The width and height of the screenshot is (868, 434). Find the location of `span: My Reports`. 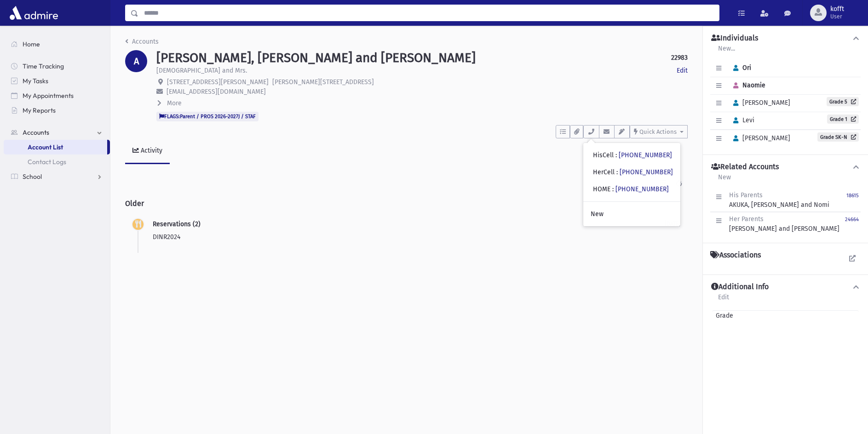

span: My Reports is located at coordinates (39, 110).